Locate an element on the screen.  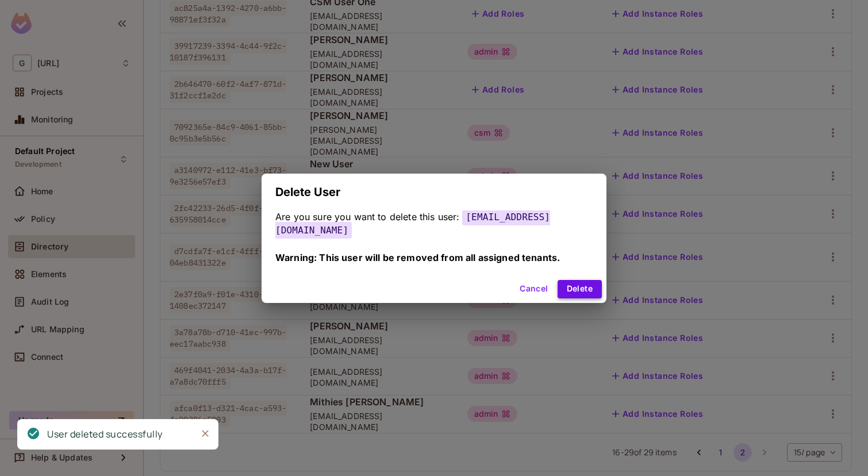
span: Warning: This user will be removed from all assigned tenants. is located at coordinates (417, 257).